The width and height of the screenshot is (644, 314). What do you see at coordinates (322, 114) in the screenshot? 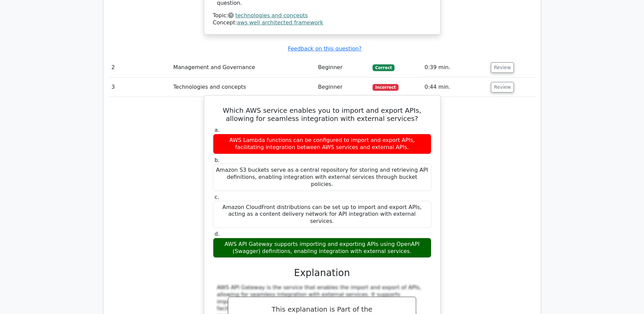
I see `h5: Which AWS service enables you to import and export APIs, allowing for seamless integration with e...` at bounding box center [322, 114].